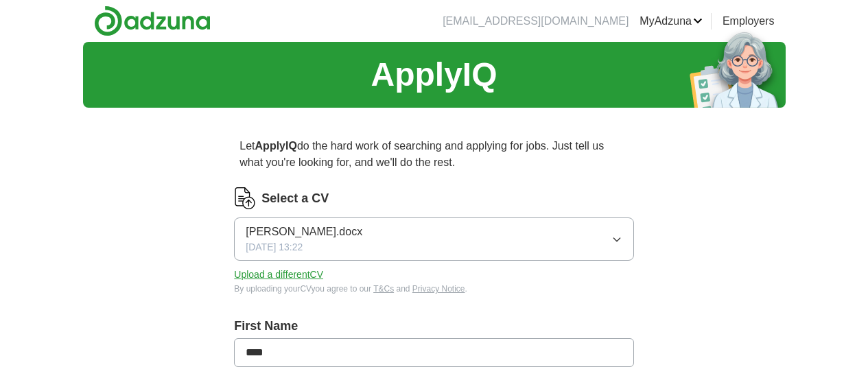  I want to click on button: Upload a differentCV, so click(279, 275).